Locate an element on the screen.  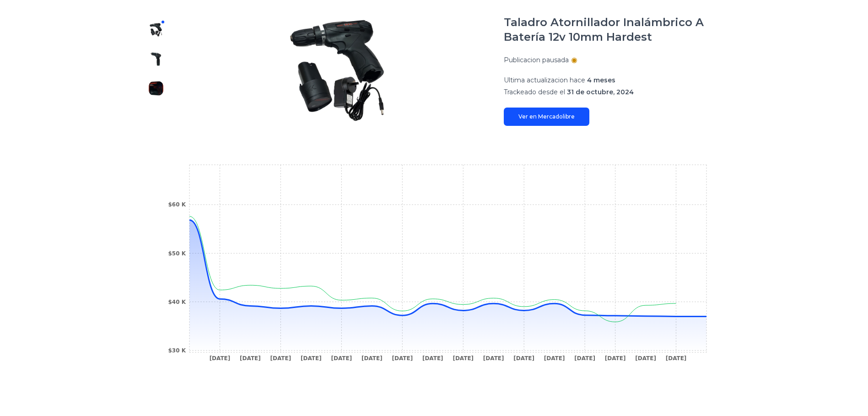
span: Trackeado desde el is located at coordinates (534, 92).